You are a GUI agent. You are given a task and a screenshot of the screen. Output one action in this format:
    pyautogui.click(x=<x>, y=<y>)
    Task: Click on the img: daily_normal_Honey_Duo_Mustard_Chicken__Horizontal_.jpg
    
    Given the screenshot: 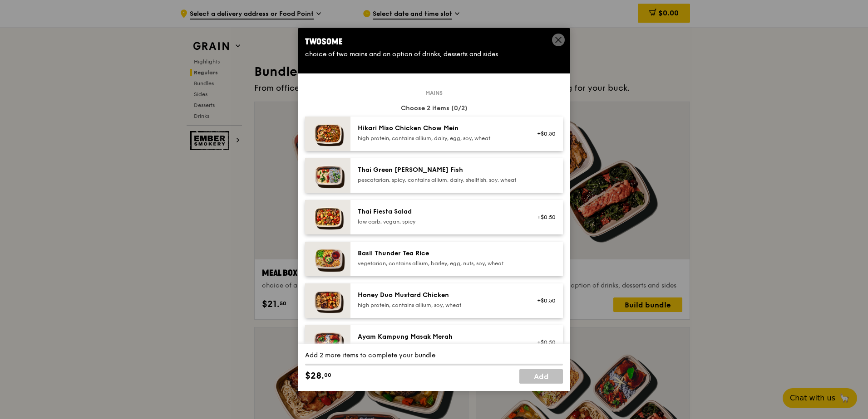 What is the action you would take?
    pyautogui.click(x=328, y=300)
    